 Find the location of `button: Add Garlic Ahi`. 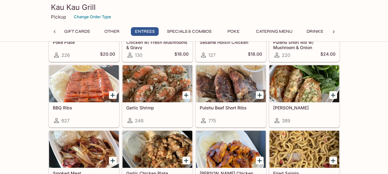

button: Add Garlic Ahi is located at coordinates (333, 95).